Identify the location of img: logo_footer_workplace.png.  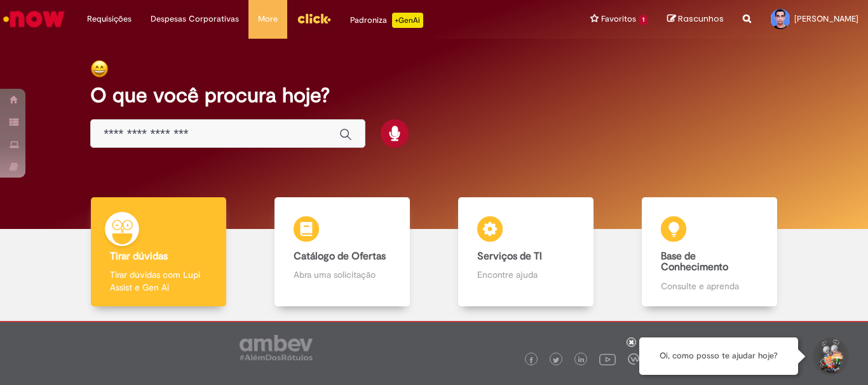
(634, 359).